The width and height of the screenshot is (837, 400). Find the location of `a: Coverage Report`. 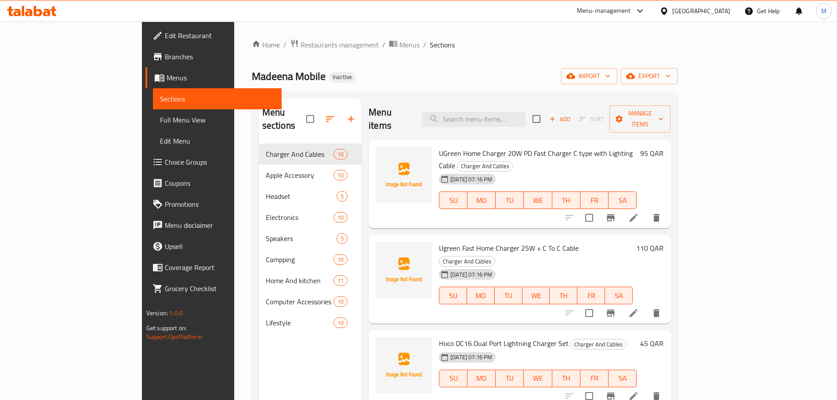

a: Coverage Report is located at coordinates (214, 268).